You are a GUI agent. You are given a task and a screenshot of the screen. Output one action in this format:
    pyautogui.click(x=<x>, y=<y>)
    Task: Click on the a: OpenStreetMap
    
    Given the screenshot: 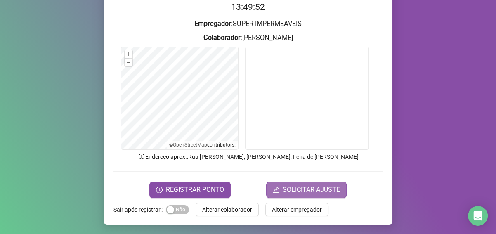 What is the action you would take?
    pyautogui.click(x=190, y=145)
    